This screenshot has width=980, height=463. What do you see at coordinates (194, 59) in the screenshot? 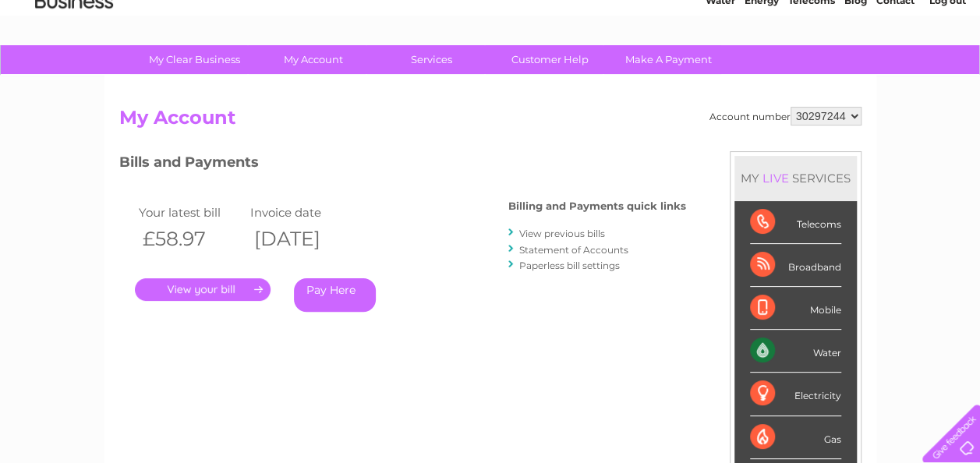
I see `a: My Clear Business` at bounding box center [194, 59].